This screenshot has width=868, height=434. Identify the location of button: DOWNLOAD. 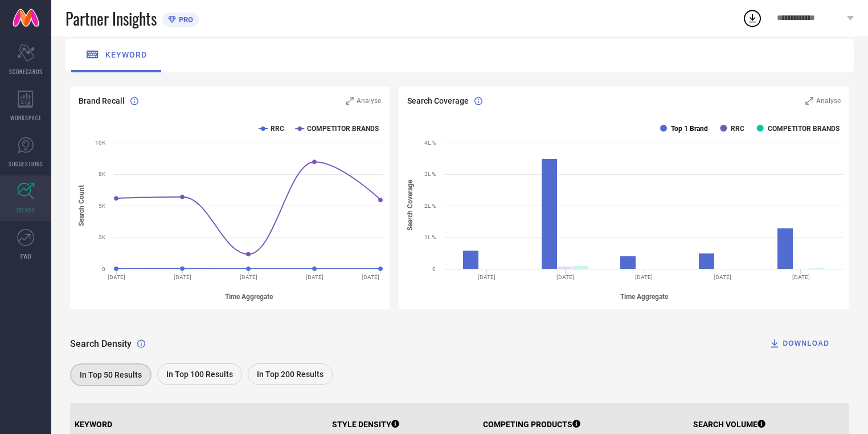
(799, 343).